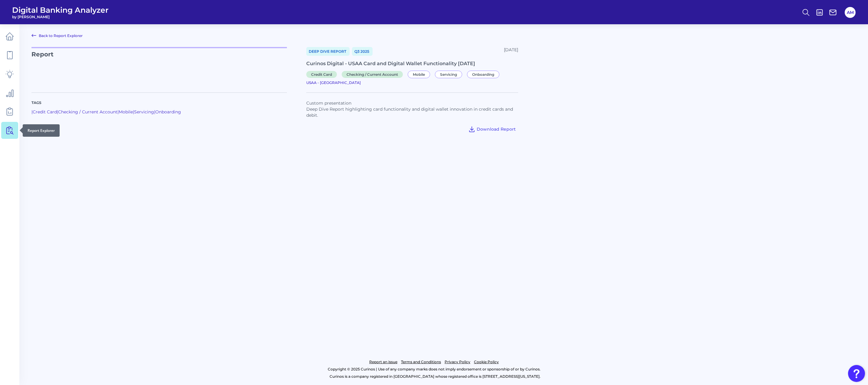 This screenshot has height=385, width=868. Describe the element at coordinates (434, 369) in the screenshot. I see `p: Copyright © 2025 Curinos | Use of any company marks does not imply endorsement or sponsorship of ...` at that location.